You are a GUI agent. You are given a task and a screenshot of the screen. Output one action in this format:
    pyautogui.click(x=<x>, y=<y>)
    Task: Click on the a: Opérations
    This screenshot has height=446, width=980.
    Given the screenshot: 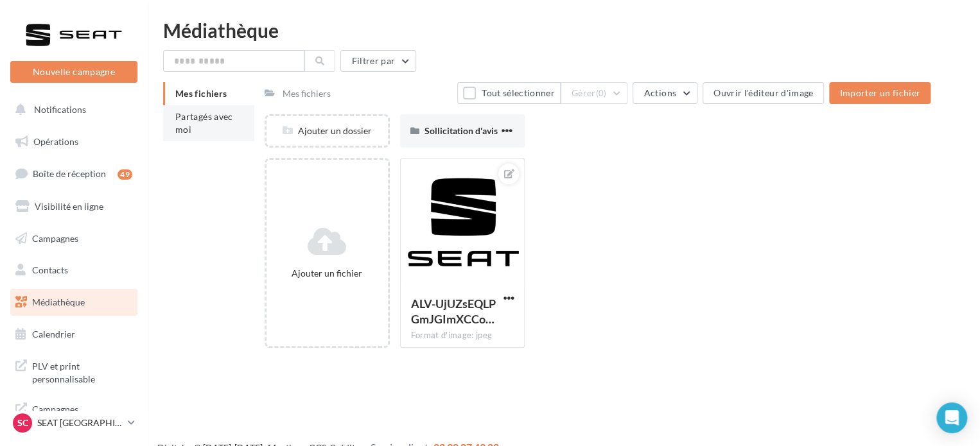 What is the action you would take?
    pyautogui.click(x=74, y=142)
    